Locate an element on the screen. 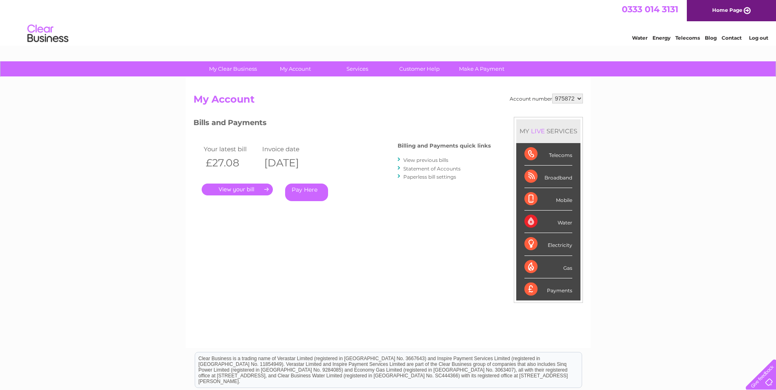  a: Blog is located at coordinates (711, 38).